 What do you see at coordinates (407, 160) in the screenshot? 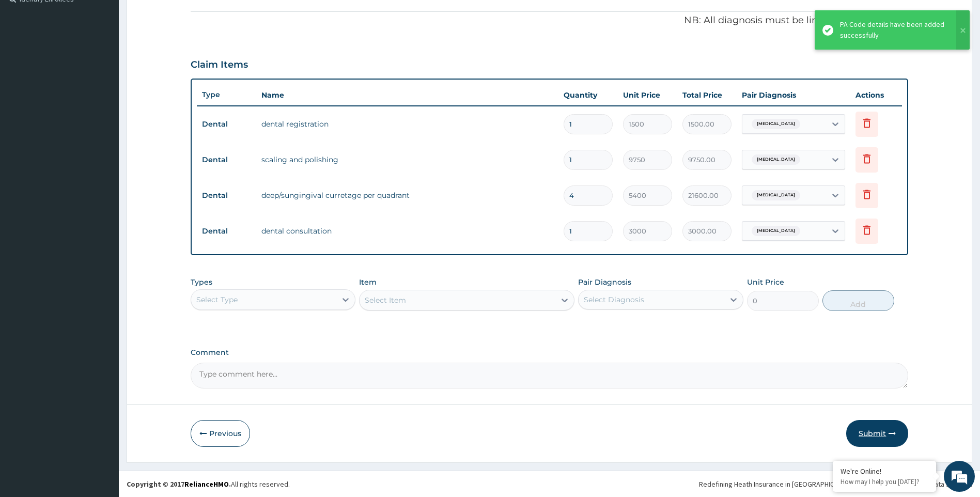
I see `td: scaling and polishing` at bounding box center [407, 160].